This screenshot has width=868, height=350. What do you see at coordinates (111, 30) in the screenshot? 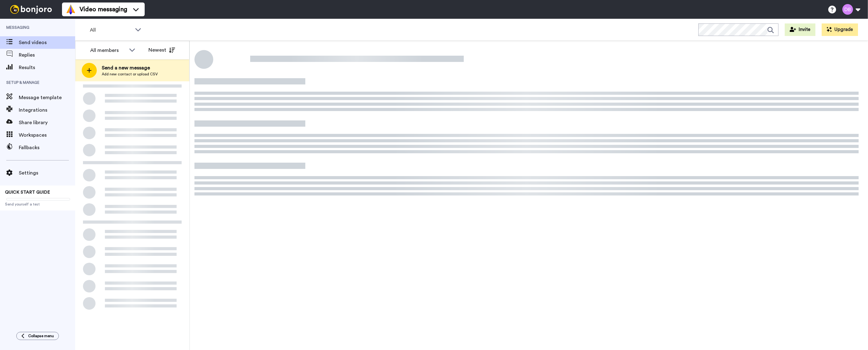
I see `span: All` at bounding box center [111, 30].